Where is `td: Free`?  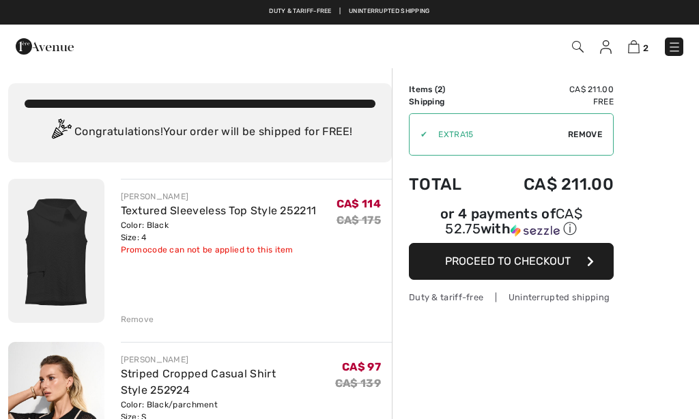
td: Free is located at coordinates (549, 102).